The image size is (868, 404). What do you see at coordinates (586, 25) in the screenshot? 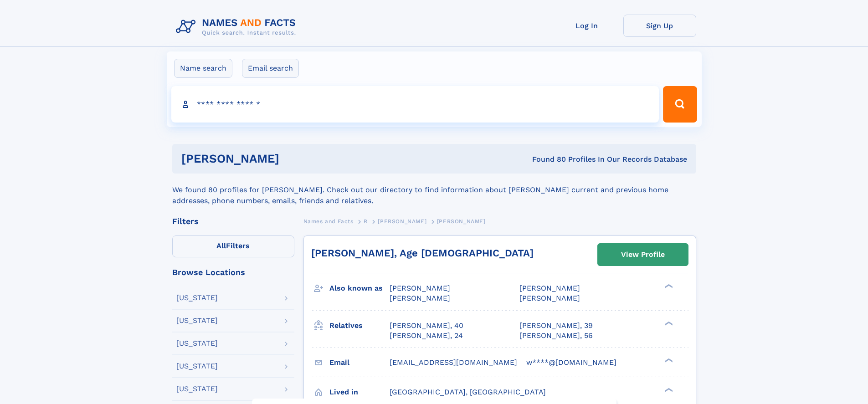
I see `a: Log In` at bounding box center [586, 25].